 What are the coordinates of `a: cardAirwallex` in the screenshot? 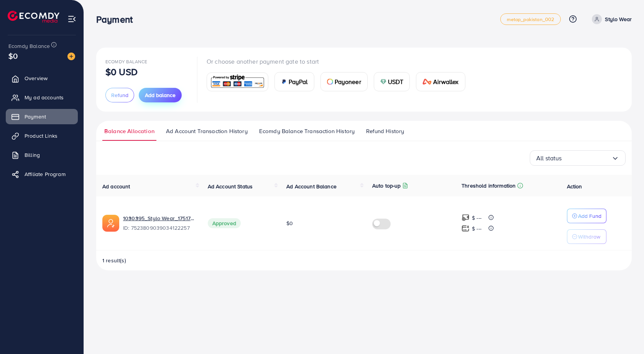 It's located at (441, 82).